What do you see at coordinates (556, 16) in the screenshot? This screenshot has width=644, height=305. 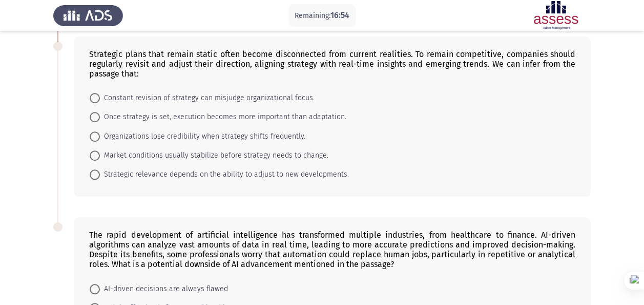 I see `img: Assessment logo of ASSESS English Language Assessment (3 Module) (Ad - IB)` at bounding box center [556, 16].